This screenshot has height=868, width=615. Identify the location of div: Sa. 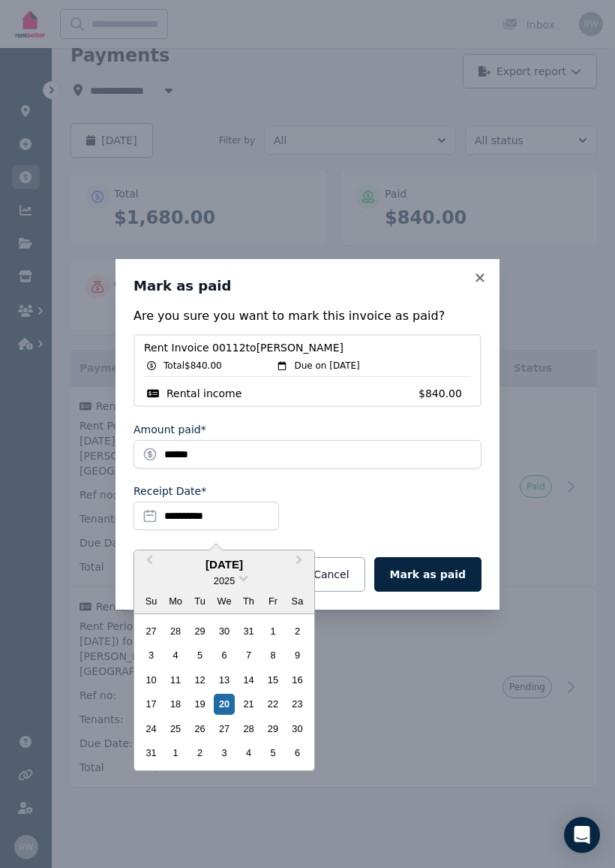
(297, 600).